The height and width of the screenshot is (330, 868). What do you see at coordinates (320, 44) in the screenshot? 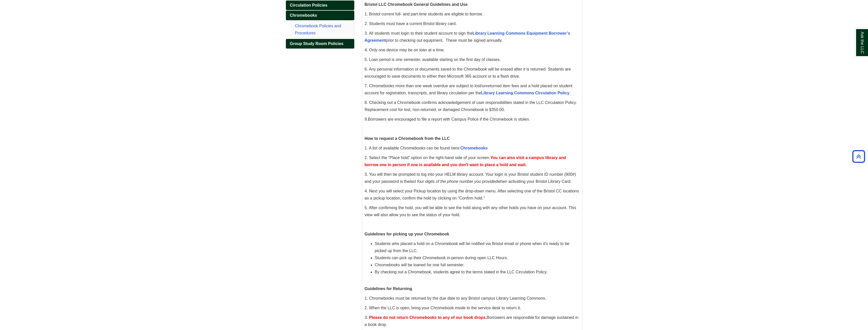
I see `a: Group Study Room Policies` at bounding box center [320, 44].